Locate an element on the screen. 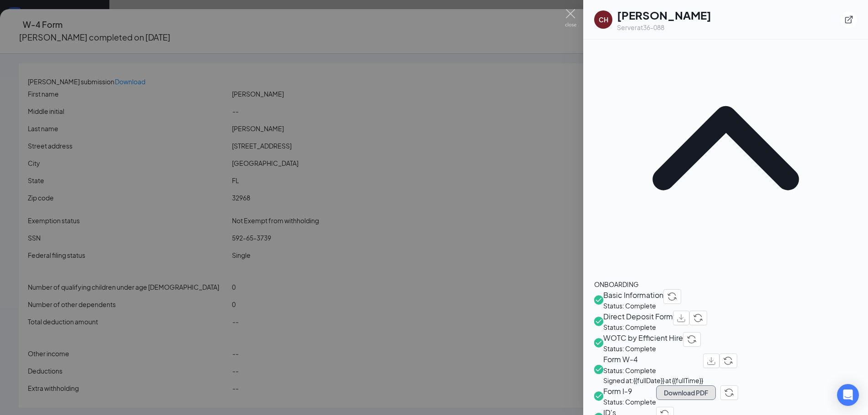  span: Signed at: {{fullDate}} at {{fullTime}} is located at coordinates (653, 381).